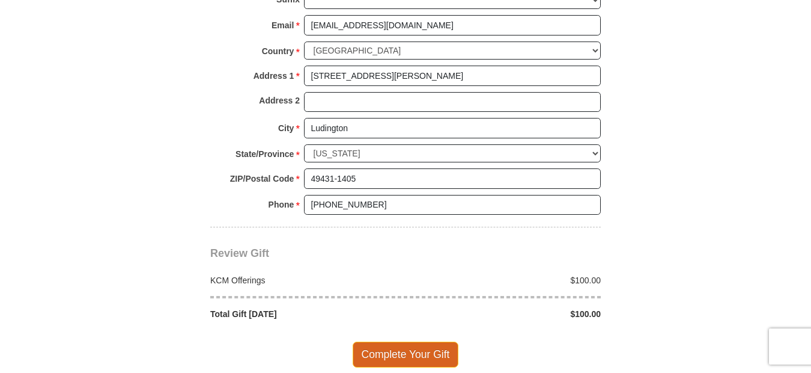  I want to click on strong: State/Province, so click(264, 154).